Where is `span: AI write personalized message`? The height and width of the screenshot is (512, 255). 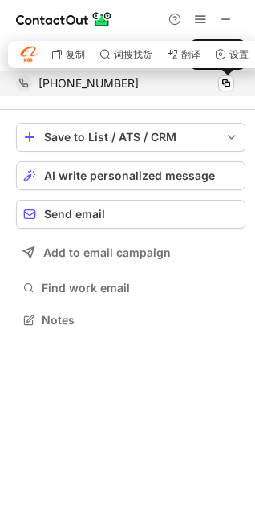
span: AI write personalized message is located at coordinates (129, 176).